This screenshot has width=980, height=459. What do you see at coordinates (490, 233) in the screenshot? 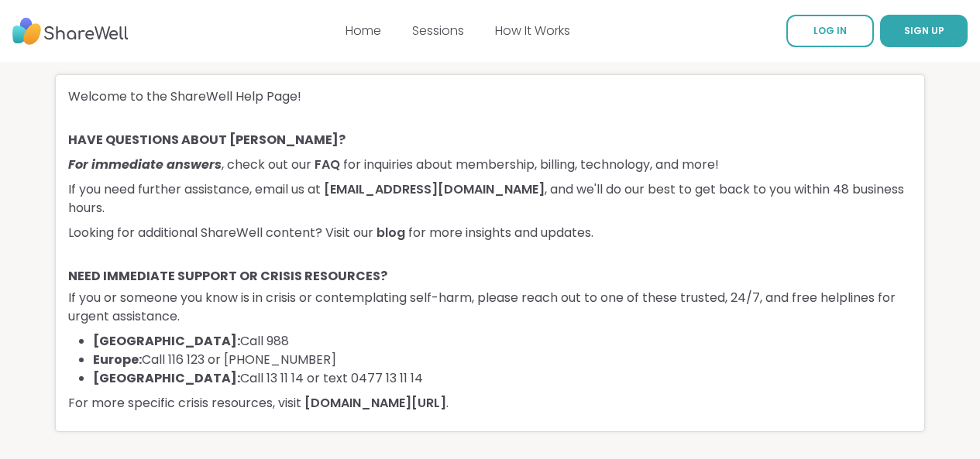
I see `p: Looking for additional ShareWell content? Visit our for more insights and updates.` at bounding box center [490, 233].